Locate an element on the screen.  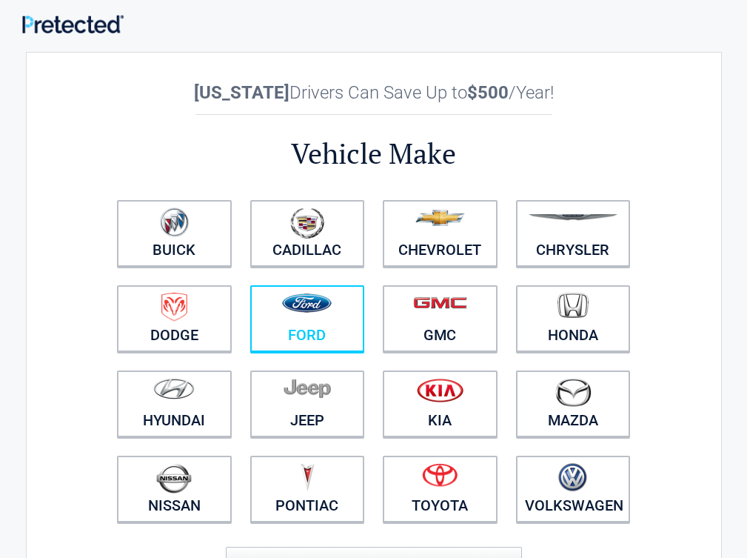
img: chevrolet is located at coordinates (440, 218).